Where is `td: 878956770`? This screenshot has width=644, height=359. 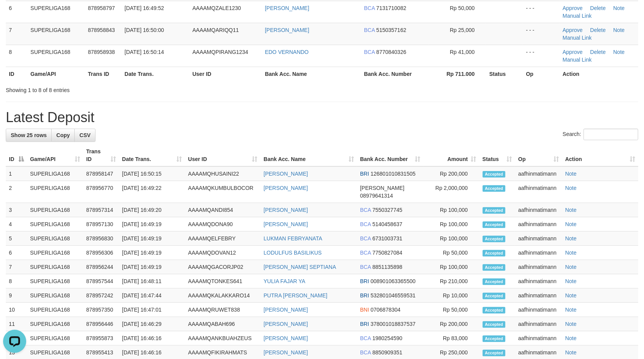
td: 878956770 is located at coordinates (101, 192).